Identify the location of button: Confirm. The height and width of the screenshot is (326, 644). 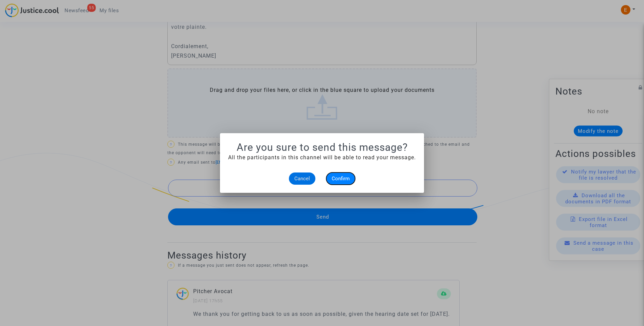
(341, 178).